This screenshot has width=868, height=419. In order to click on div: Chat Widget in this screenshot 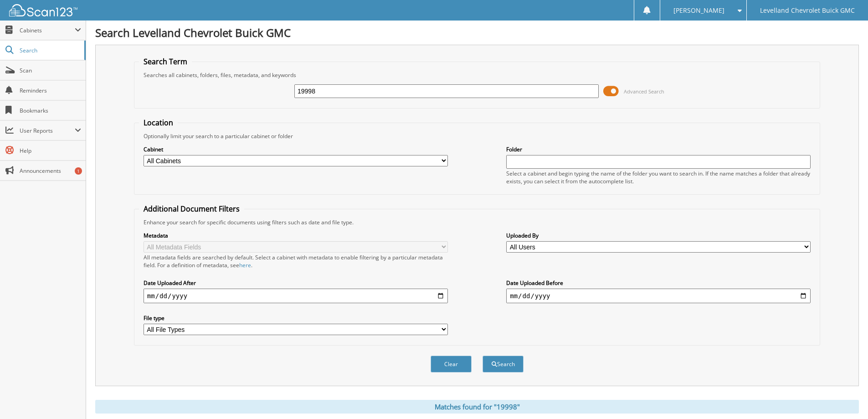, I will do `click(845, 397)`.